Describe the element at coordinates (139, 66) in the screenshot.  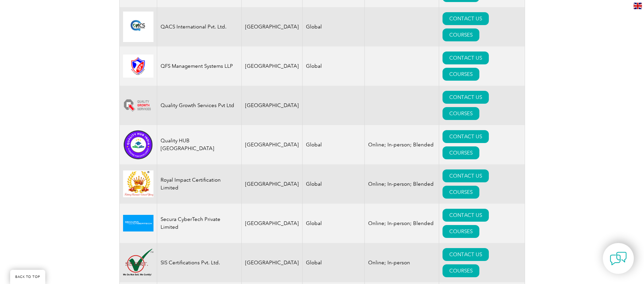
I see `img: 0b361341-efa0-ea11-a812-000d3ae11abd-logo.jpg` at that location.